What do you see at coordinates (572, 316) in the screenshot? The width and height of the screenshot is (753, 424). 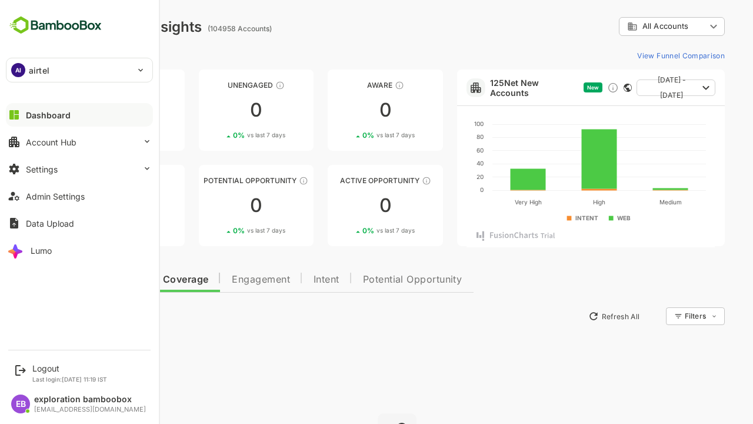 I see `button: Refresh All` at bounding box center [572, 316].